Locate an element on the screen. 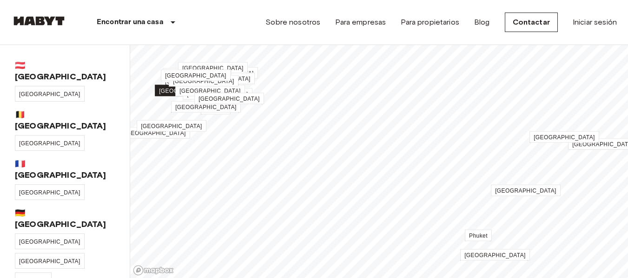  span: Phuket is located at coordinates (478, 236).